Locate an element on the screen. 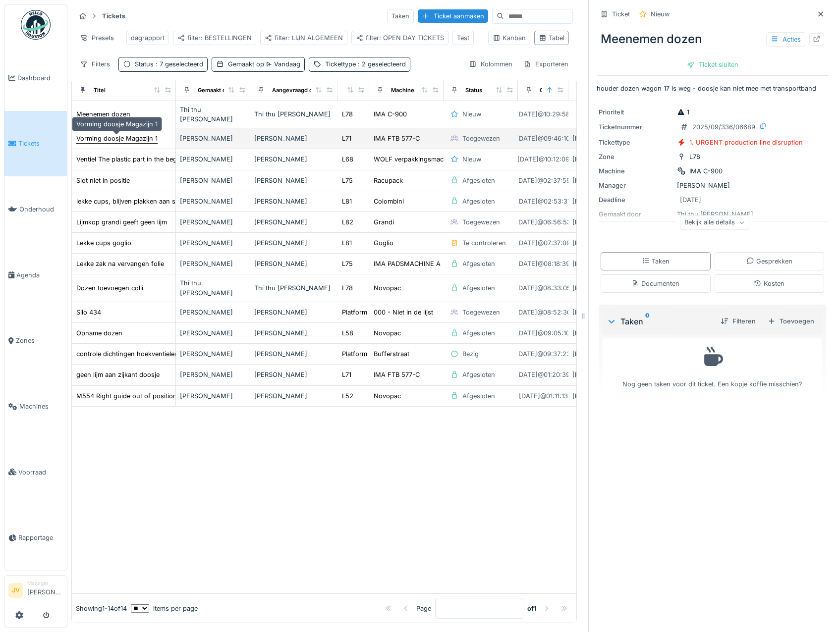 The height and width of the screenshot is (632, 840). span: Machines is located at coordinates (41, 406).